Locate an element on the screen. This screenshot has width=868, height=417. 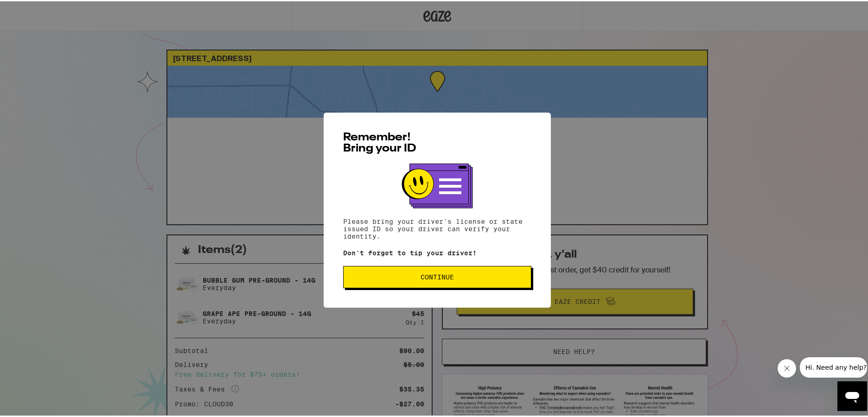
span: Remember! Bring your ID is located at coordinates (380, 142).